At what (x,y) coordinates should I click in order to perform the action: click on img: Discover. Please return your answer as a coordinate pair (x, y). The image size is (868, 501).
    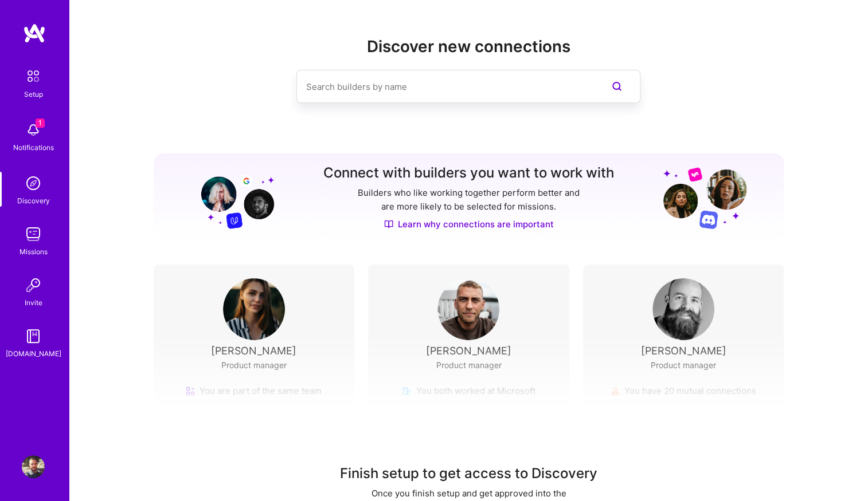
    Looking at the image, I should click on (389, 224).